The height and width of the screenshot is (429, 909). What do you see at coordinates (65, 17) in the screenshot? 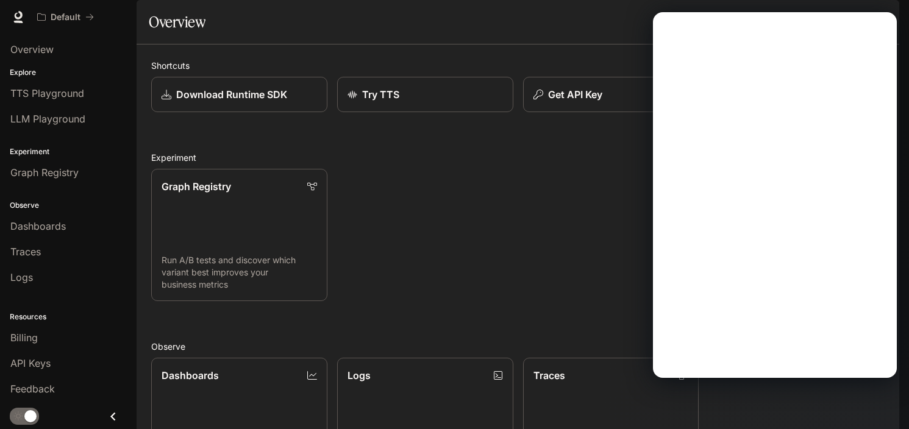
I see `button: All workspaces` at bounding box center [65, 17].